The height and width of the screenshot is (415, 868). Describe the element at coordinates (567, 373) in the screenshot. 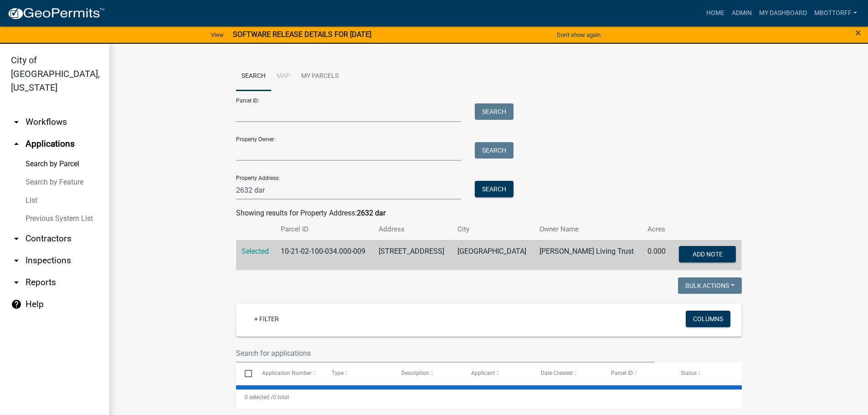

I see `datatable-header-cell: Date Created` at that location.